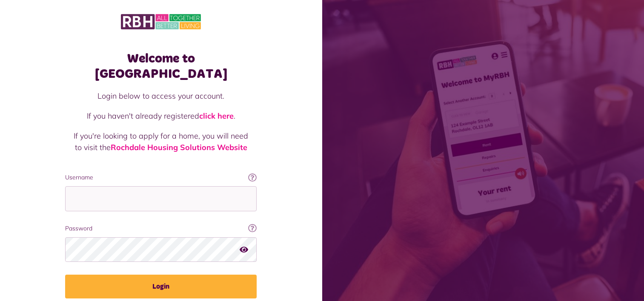 This screenshot has width=644, height=301. I want to click on p: If you're looking to apply for a home, you will need to visit the, so click(161, 141).